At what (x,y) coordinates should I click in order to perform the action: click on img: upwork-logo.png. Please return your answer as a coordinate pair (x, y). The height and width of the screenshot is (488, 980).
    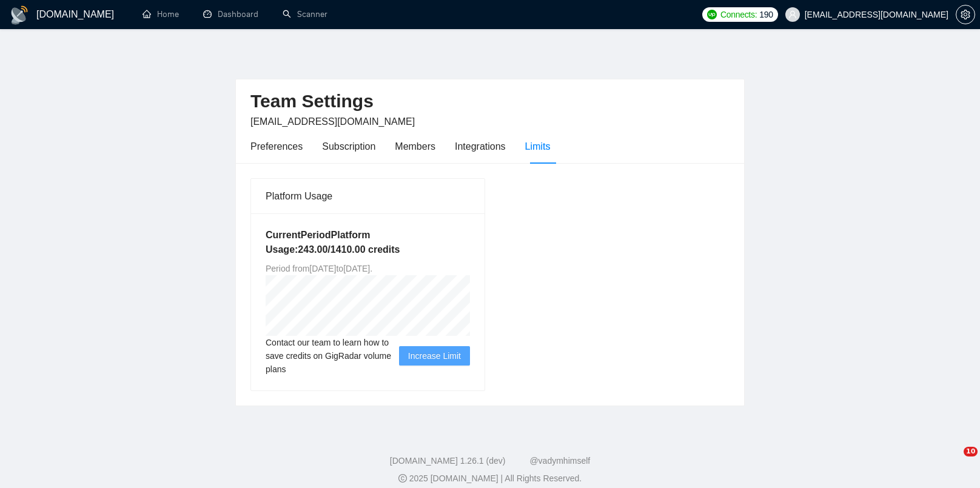
    Looking at the image, I should click on (712, 14).